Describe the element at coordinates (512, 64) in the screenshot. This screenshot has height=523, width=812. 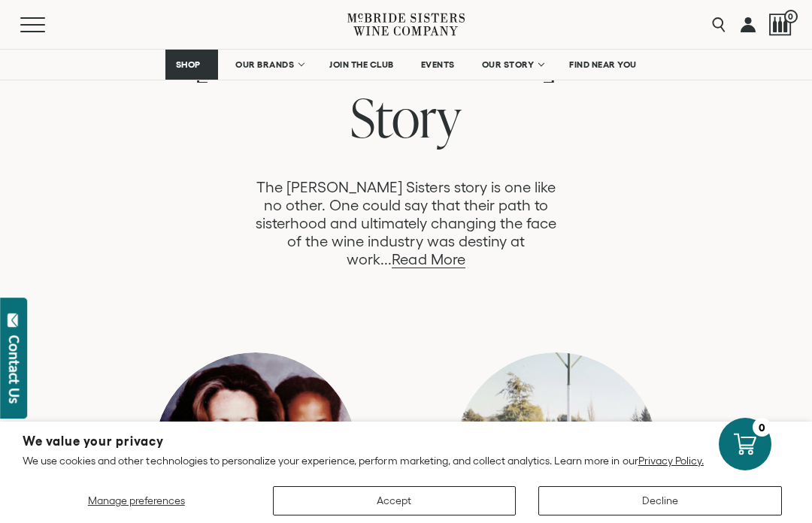
I see `a: OUR STORY` at that location.